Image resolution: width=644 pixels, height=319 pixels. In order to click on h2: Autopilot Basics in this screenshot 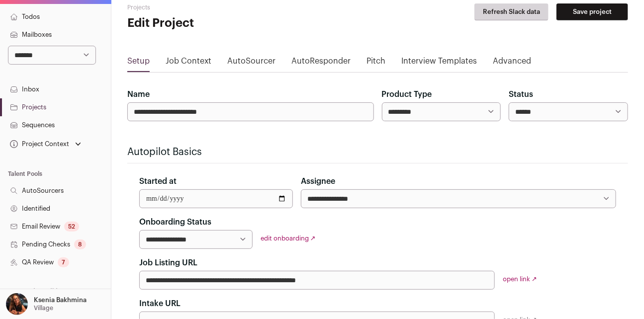, I will do `click(378, 152)`.